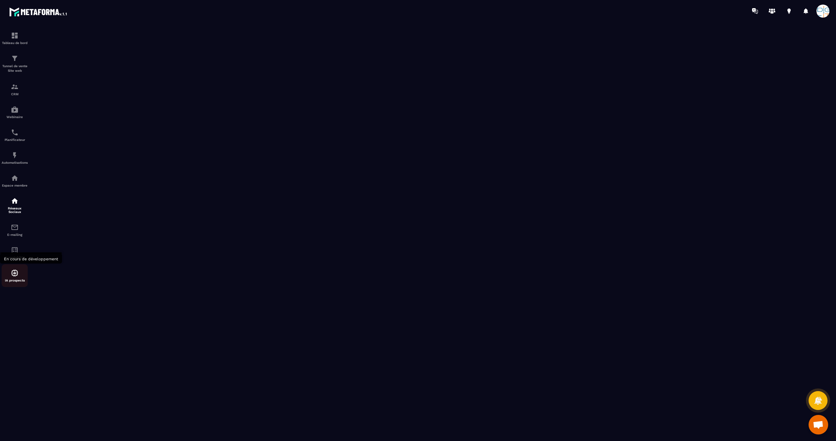  Describe the element at coordinates (15, 140) in the screenshot. I see `p: Planificateur` at that location.